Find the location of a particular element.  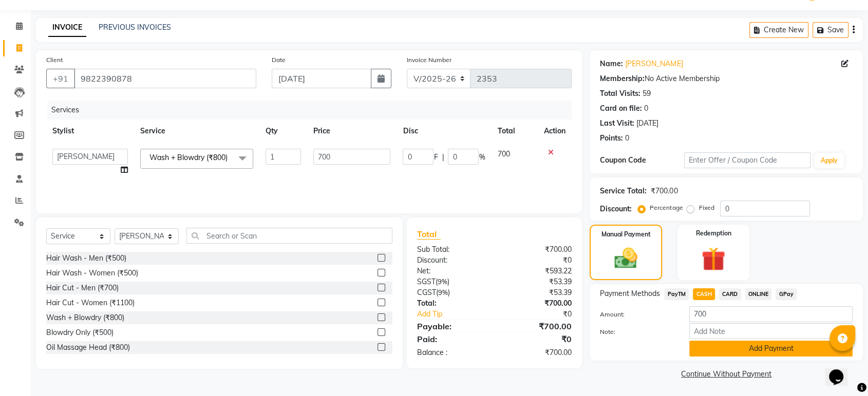

span: F is located at coordinates (435, 157).